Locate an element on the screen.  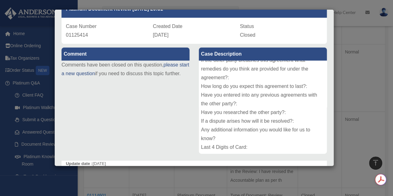
span: Status is located at coordinates (247, 26).